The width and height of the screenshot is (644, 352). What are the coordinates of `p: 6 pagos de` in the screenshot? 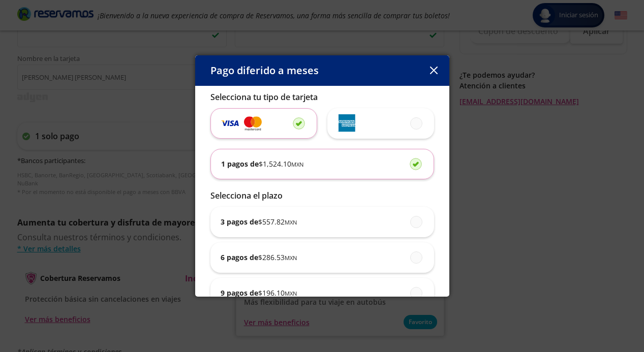 It's located at (259, 257).